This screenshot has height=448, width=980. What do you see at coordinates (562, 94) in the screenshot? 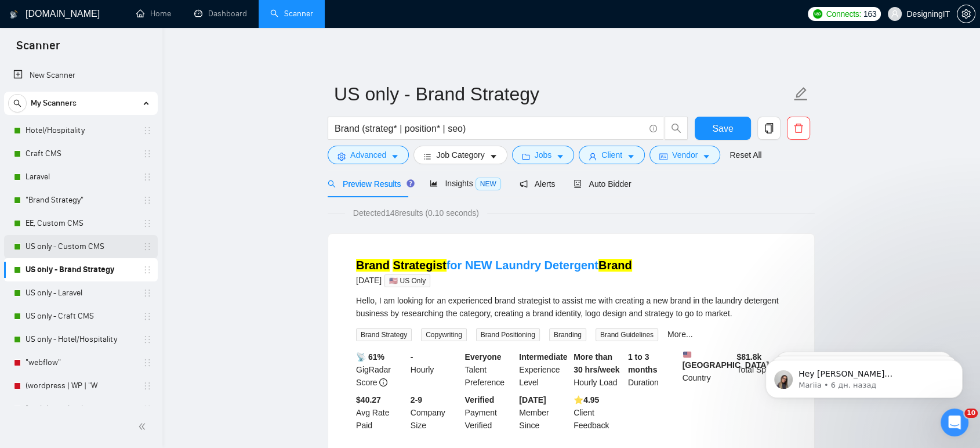
I see `input: Scanner name...` at bounding box center [562, 94].